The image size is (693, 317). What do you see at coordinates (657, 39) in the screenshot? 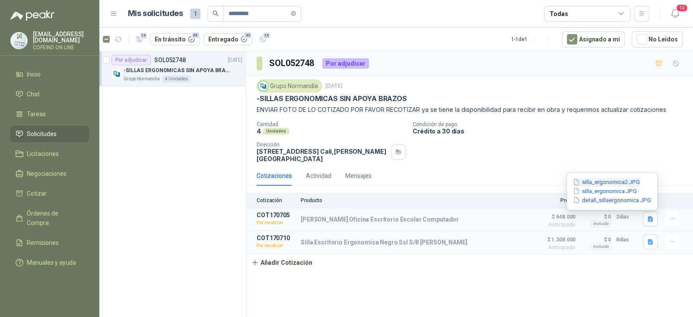
I see `button: No Leídos` at bounding box center [657, 39].